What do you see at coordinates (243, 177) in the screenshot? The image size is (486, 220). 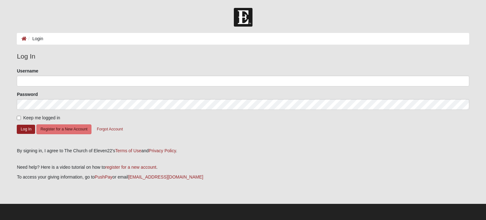 I see `p: To access your giving information, go to or email` at bounding box center [243, 177].